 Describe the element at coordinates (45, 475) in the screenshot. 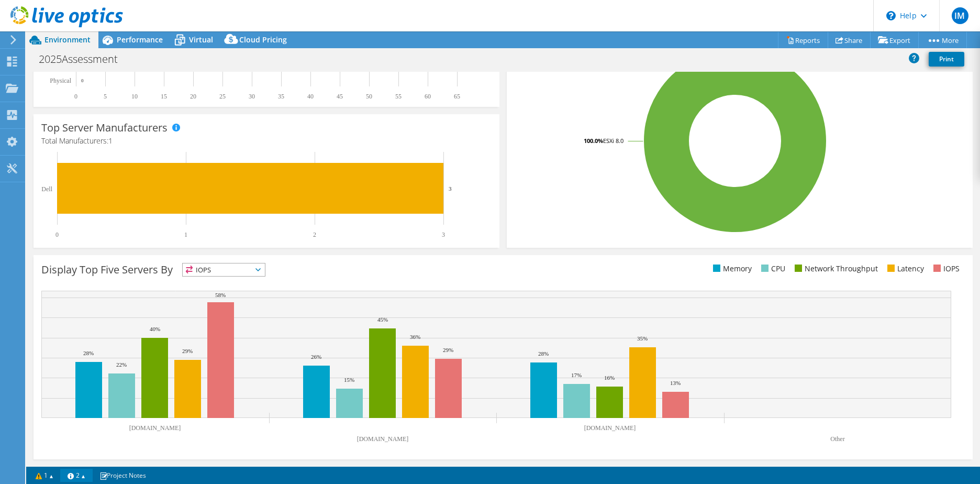

I see `a: 1` at that location.